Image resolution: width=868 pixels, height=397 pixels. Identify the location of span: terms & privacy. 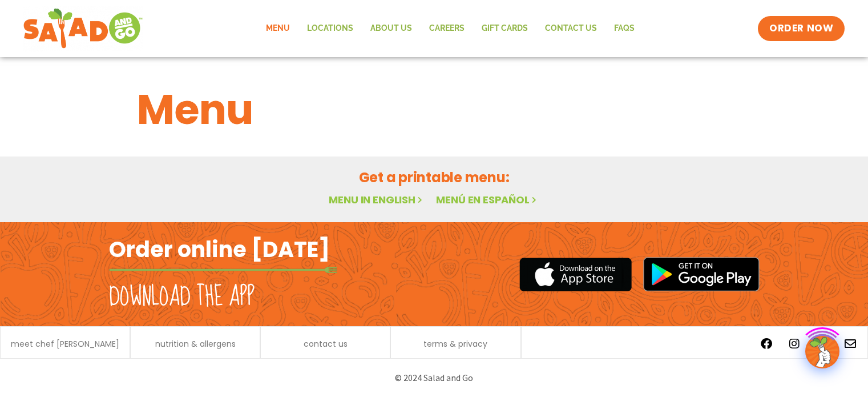
(455, 344).